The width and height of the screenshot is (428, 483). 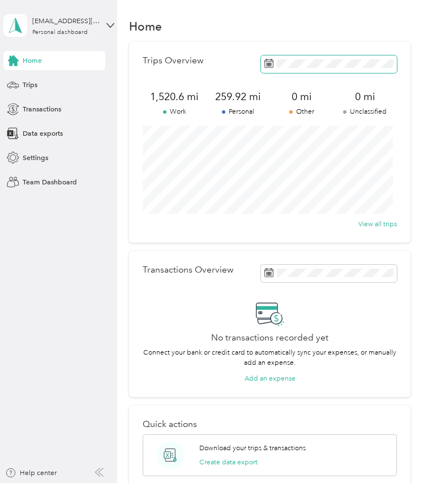 I want to click on h1: Home, so click(x=145, y=27).